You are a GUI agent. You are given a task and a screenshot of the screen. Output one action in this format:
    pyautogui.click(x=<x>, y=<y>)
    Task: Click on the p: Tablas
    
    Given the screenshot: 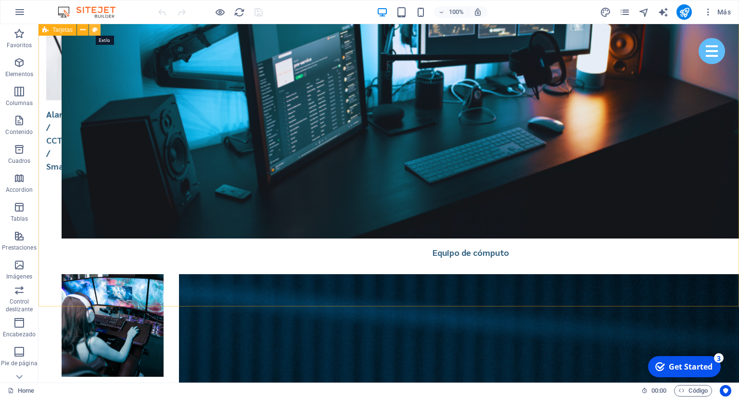 What is the action you would take?
    pyautogui.click(x=19, y=219)
    